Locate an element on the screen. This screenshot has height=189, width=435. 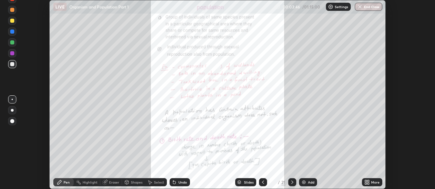
div: 3 is located at coordinates (273, 182).